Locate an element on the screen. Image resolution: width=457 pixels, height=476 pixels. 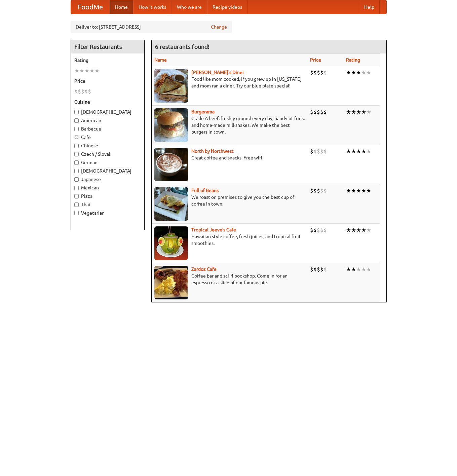
input: Vegetarian is located at coordinates (76, 213).